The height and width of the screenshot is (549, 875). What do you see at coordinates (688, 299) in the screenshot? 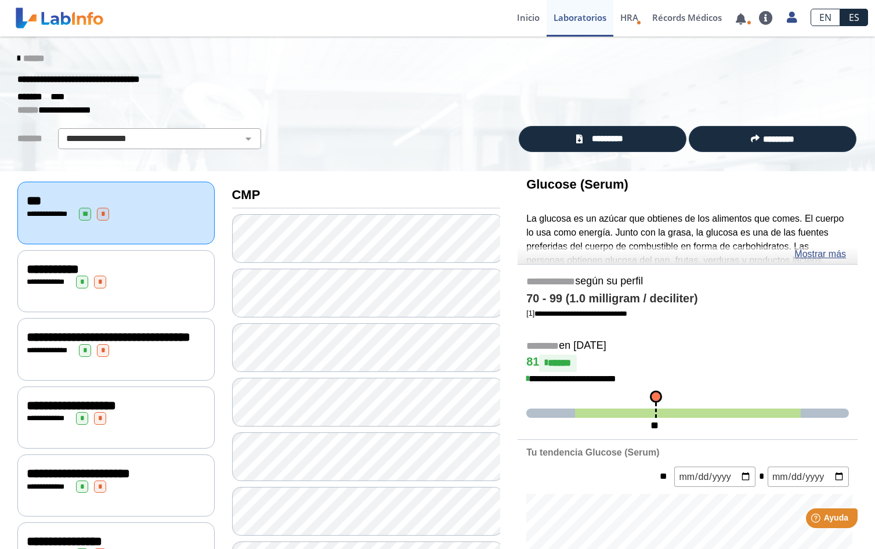
I see `h4: 70 - 99 (1.0 milligram / deciliter)` at bounding box center [688, 299].